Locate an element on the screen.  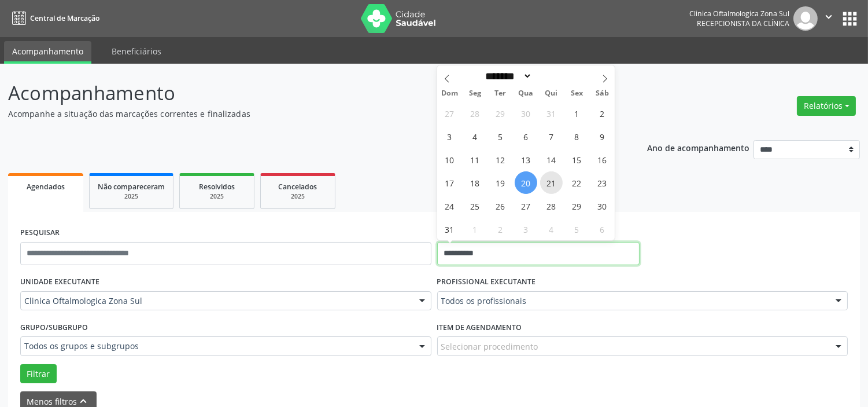
a: Central de Marcação is located at coordinates (54, 18).